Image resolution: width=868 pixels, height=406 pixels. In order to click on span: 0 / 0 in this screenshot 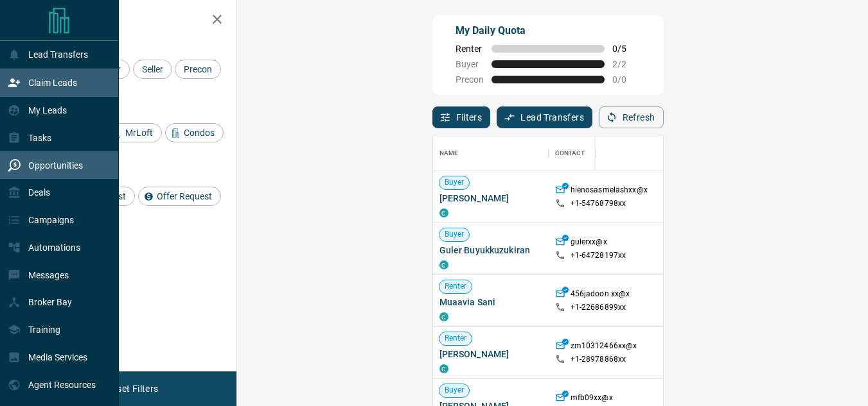, I will do `click(626, 79)`.